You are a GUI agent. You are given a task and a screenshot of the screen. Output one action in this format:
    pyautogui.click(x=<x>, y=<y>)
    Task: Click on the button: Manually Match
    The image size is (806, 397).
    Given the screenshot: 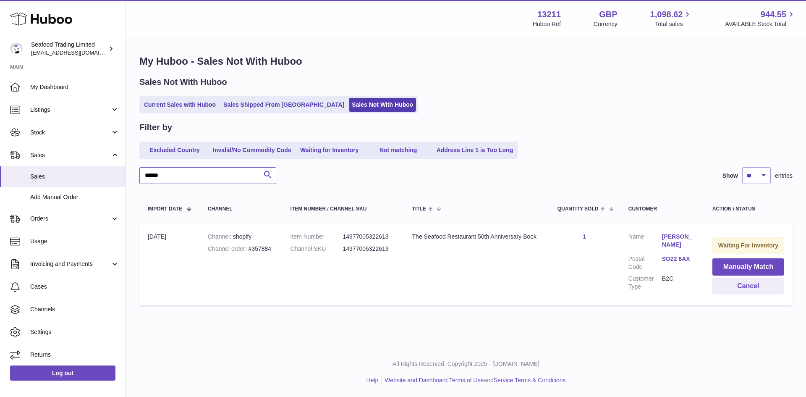 What is the action you would take?
    pyautogui.click(x=748, y=267)
    